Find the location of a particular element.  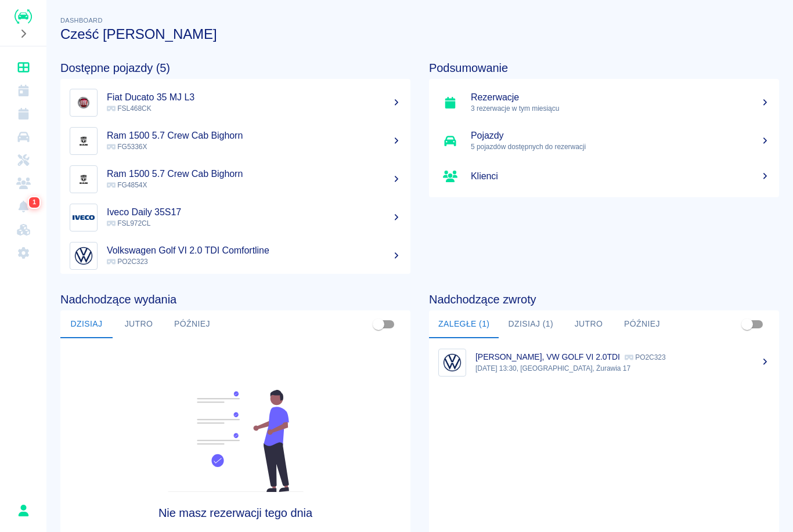

h4: Nadchodzące zwroty is located at coordinates (604, 299).